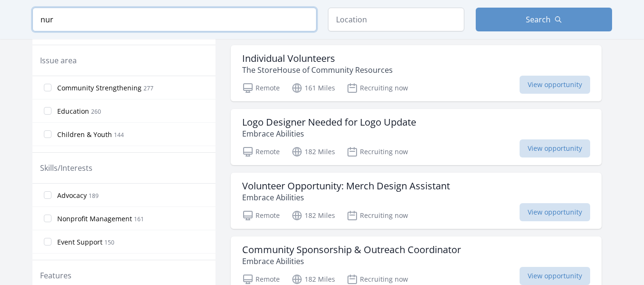 Image resolution: width=644 pixels, height=285 pixels. What do you see at coordinates (109, 242) in the screenshot?
I see `span: 150` at bounding box center [109, 242].